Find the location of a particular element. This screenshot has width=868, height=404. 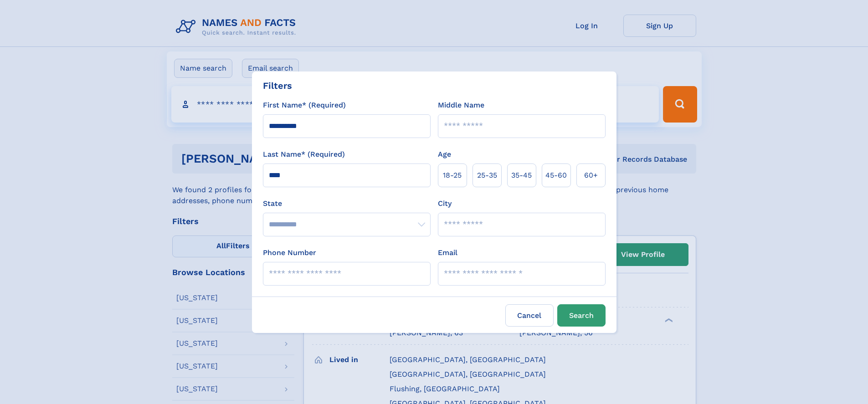

label: Cancel is located at coordinates (530, 315).